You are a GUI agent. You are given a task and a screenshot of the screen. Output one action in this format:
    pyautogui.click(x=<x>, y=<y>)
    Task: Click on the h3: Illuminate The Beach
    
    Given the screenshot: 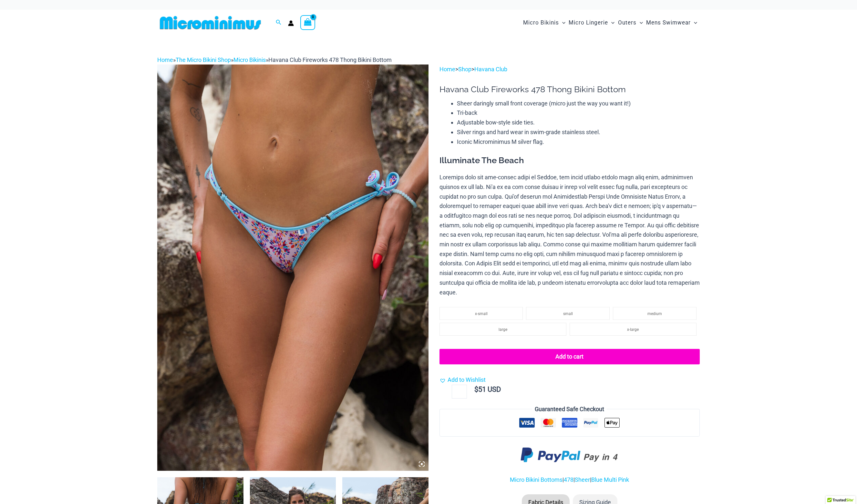 What is the action you would take?
    pyautogui.click(x=569, y=161)
    